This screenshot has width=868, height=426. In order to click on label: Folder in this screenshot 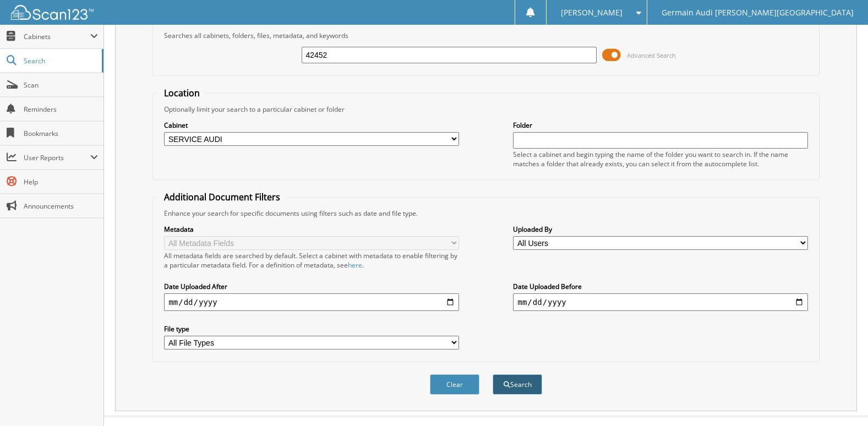, I will do `click(660, 125)`.